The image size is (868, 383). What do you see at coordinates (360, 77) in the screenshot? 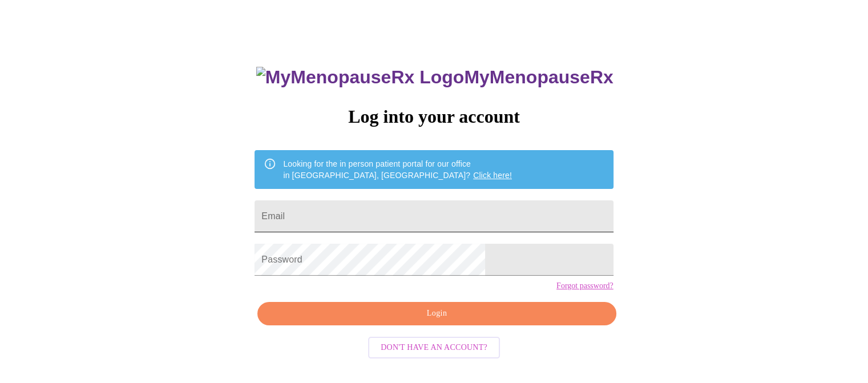
I see `img: MyMenopauseRx Logo` at bounding box center [360, 77].